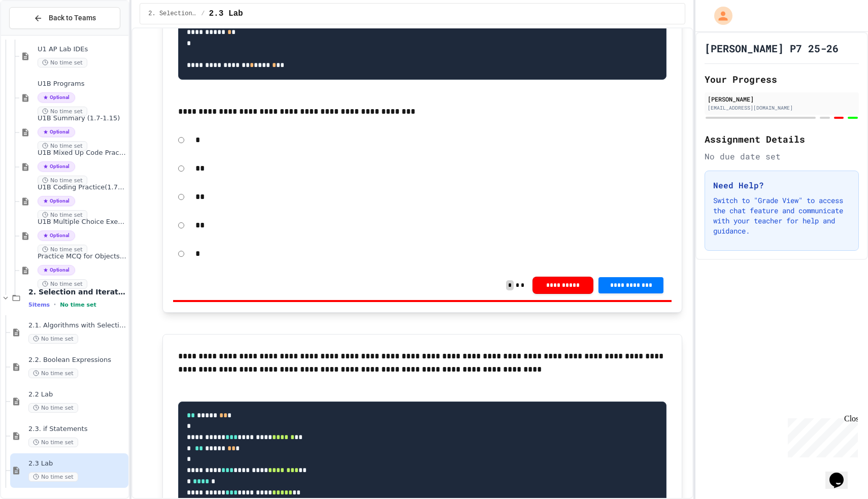 This screenshot has width=868, height=499. What do you see at coordinates (37, 34) in the screenshot?
I see `div: Chat with us now!Close` at bounding box center [37, 34].